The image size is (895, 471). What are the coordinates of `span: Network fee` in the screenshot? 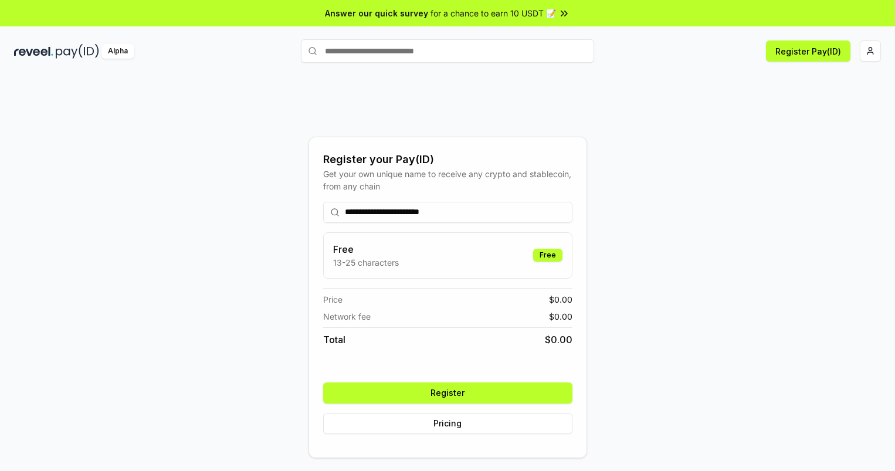 It's located at (347, 316).